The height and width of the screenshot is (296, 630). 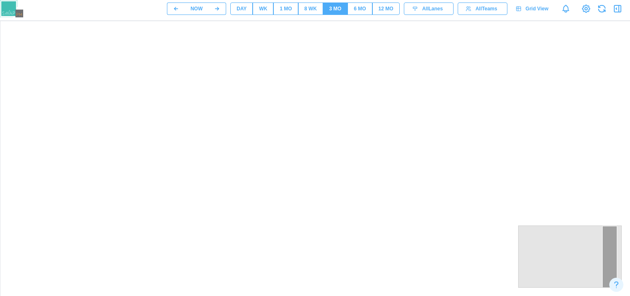 What do you see at coordinates (602, 9) in the screenshot?
I see `button: Refresh Grid` at bounding box center [602, 9].